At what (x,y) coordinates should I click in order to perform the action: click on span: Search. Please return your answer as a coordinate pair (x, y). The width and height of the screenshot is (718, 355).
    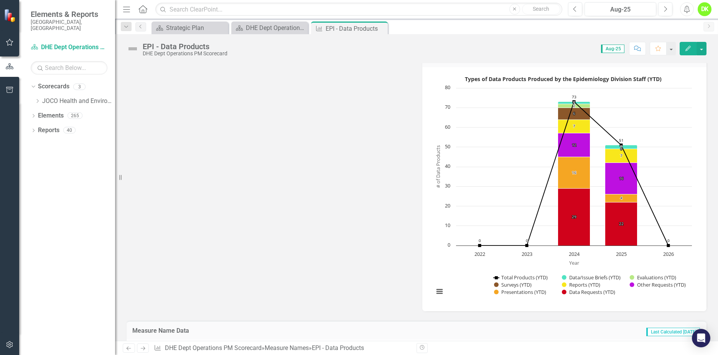
    Looking at the image, I should click on (541, 9).